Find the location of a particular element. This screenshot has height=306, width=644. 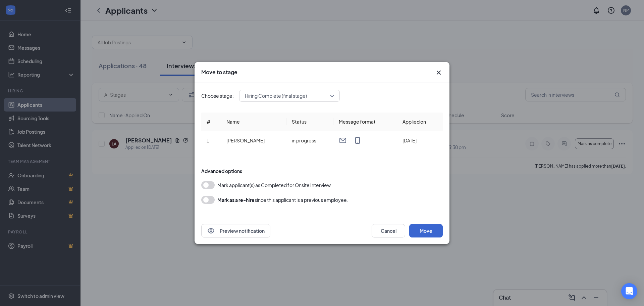

span: 1 is located at coordinates (208, 140).